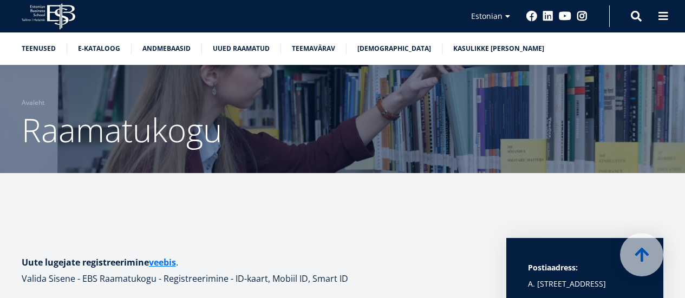 Image resolution: width=685 pixels, height=298 pixels. I want to click on a: Teenused, so click(38, 49).